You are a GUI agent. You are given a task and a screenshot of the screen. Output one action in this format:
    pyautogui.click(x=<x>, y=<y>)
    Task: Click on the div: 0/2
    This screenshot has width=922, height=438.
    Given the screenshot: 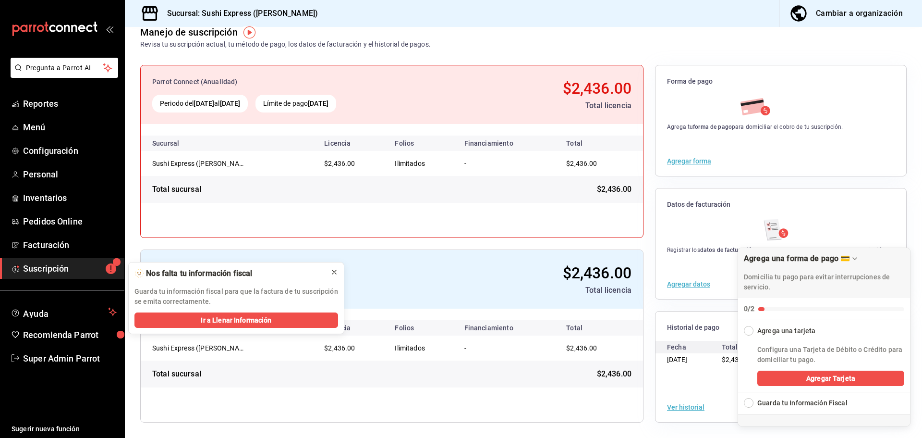 What is the action you would take?
    pyautogui.click(x=749, y=308)
    